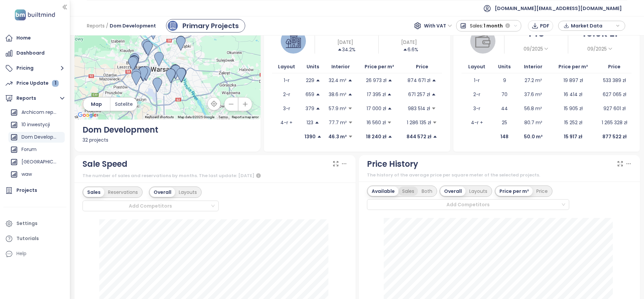  Describe the element at coordinates (505, 80) in the screenshot. I see `p: 9` at that location.